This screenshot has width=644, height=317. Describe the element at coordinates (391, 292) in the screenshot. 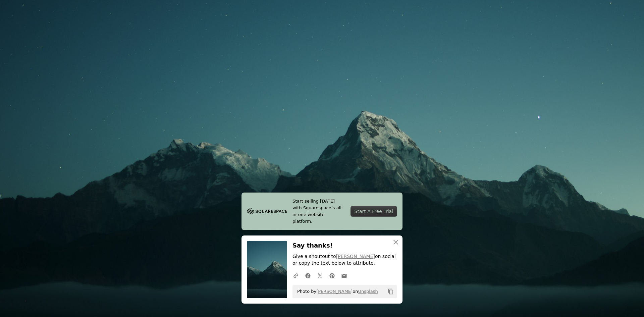

I see `button: Copy to clipboard` at that location.